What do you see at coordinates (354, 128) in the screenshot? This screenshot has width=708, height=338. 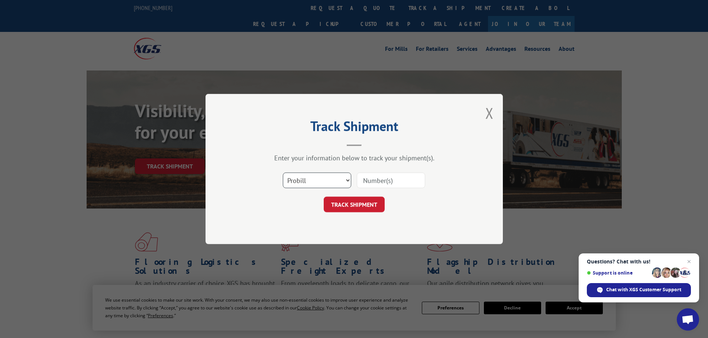 I see `h2: Track Shipment` at bounding box center [354, 128].